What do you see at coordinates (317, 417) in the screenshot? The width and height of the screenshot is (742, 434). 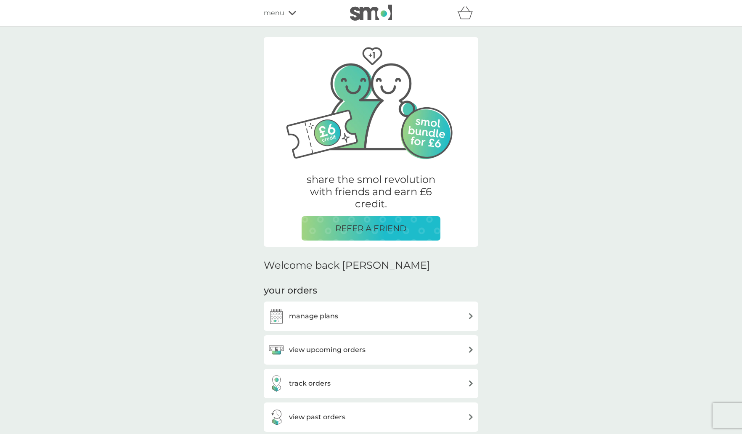 I see `h3: view past orders` at bounding box center [317, 417].